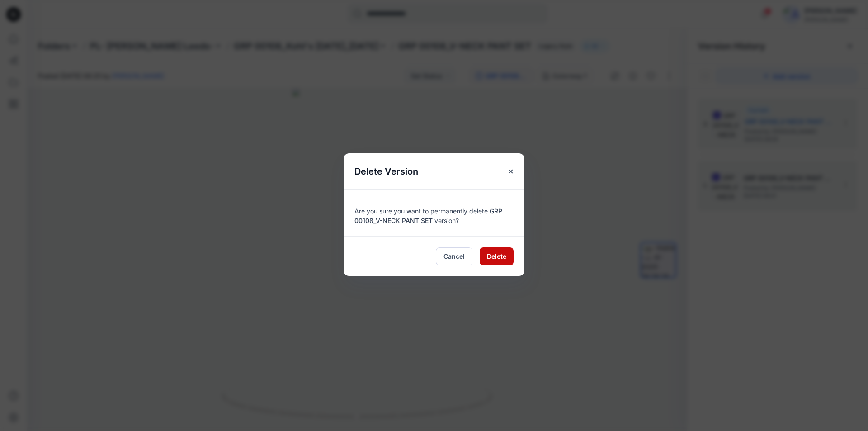 The image size is (868, 431). I want to click on span: Cancel, so click(454, 255).